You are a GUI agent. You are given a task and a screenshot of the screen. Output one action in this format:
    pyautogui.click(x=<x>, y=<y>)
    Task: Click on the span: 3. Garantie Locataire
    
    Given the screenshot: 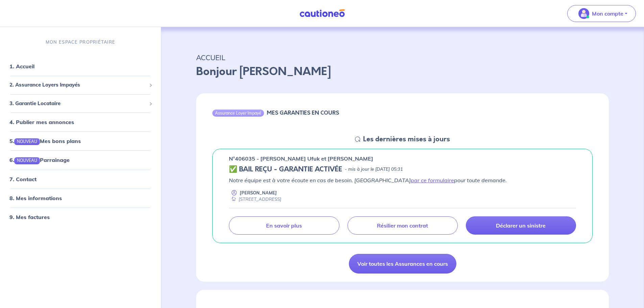 What is the action you would take?
    pyautogui.click(x=78, y=103)
    